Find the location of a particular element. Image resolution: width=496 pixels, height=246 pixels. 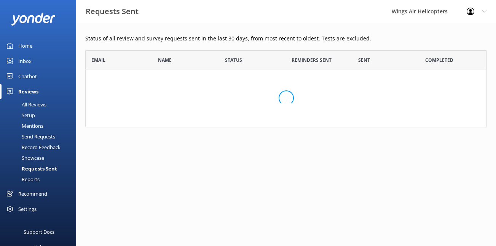

a: Showcase is located at coordinates (40, 158).